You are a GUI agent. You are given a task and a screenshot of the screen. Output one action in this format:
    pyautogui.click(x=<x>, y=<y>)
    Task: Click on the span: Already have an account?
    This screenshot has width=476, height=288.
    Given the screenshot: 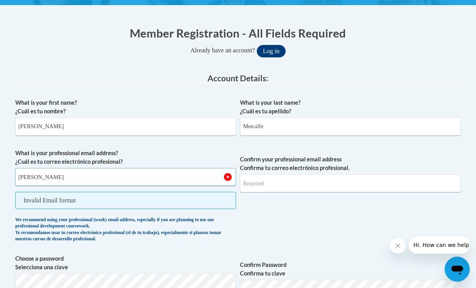 What is the action you would take?
    pyautogui.click(x=223, y=50)
    